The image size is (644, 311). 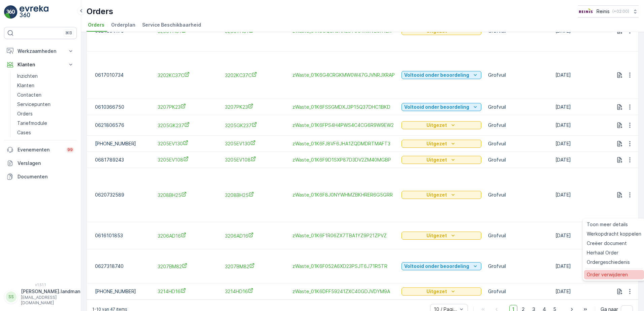 I want to click on a: zWaste_01K6FPS4H4PWS4C4CG6R9W9EW2, so click(x=343, y=125).